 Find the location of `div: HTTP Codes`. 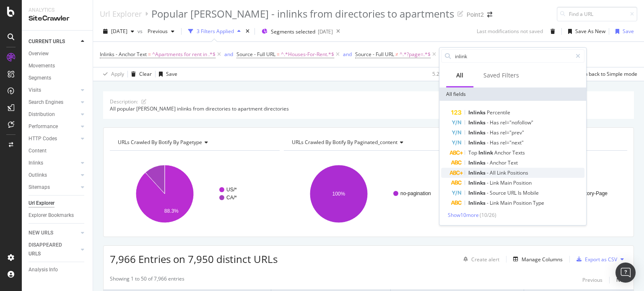

div: HTTP Codes is located at coordinates (43, 139).